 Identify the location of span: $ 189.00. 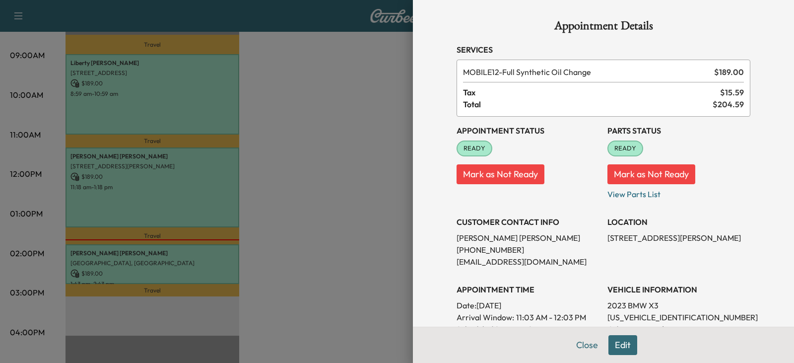
(729, 72).